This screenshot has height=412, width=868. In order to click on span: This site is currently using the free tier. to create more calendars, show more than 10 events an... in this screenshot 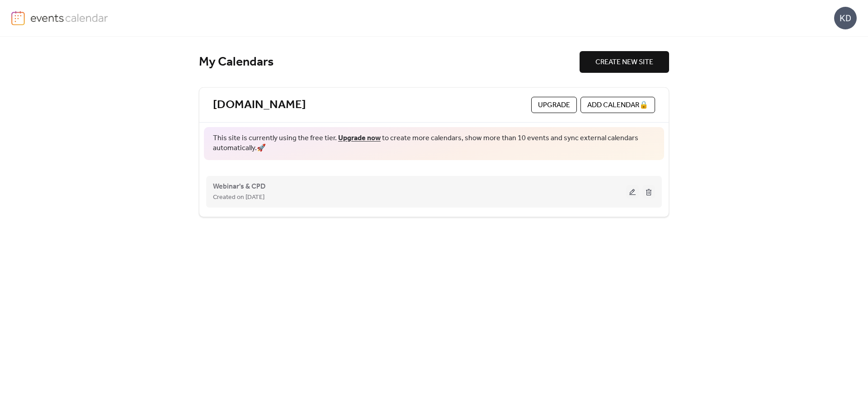, I will do `click(434, 143)`.